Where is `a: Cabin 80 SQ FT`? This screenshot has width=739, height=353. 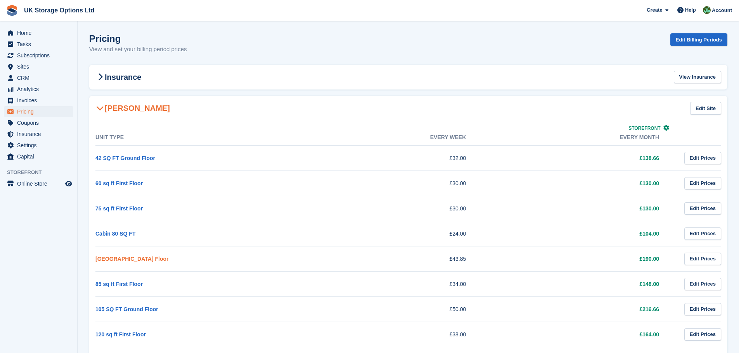 a: Cabin 80 SQ FT is located at coordinates (115, 234).